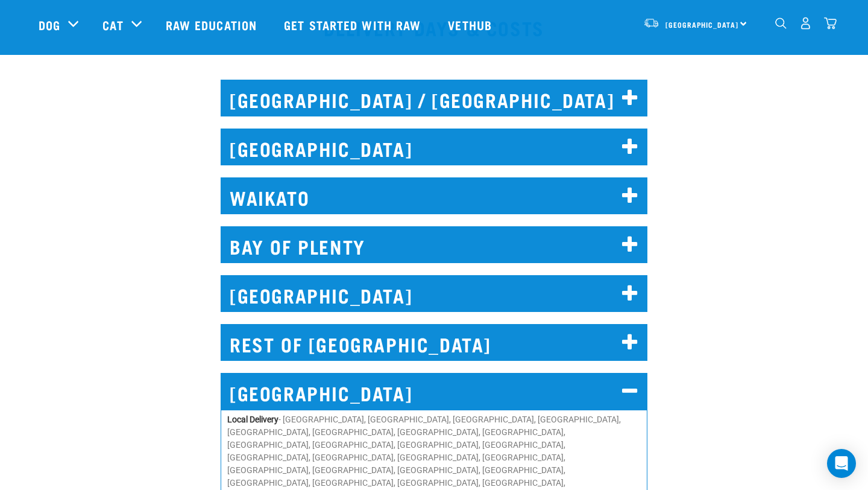 This screenshot has height=490, width=868. Describe the element at coordinates (113, 25) in the screenshot. I see `a: Cat` at that location.